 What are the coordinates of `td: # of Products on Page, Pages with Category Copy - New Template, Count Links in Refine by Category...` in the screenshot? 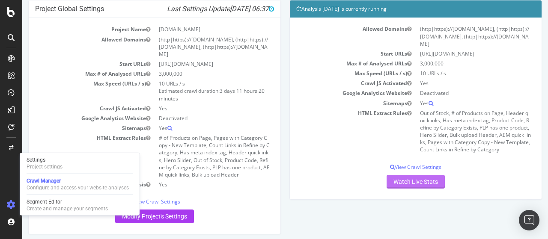 It's located at (192, 156).